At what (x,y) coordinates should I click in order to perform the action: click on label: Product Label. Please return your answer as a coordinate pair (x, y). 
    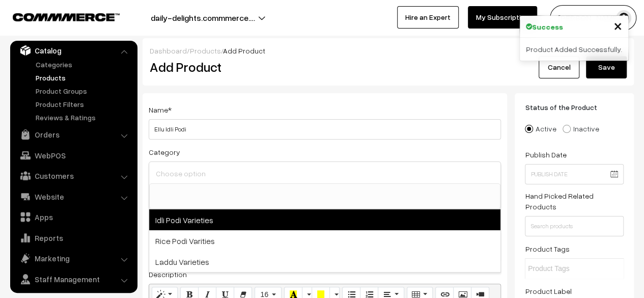
    Looking at the image, I should click on (548, 291).